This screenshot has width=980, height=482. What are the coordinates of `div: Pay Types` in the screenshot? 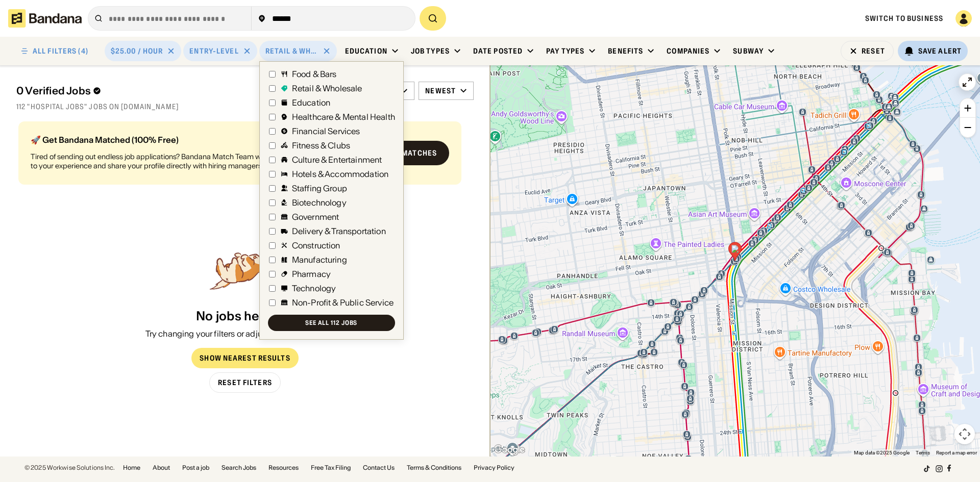 It's located at (565, 51).